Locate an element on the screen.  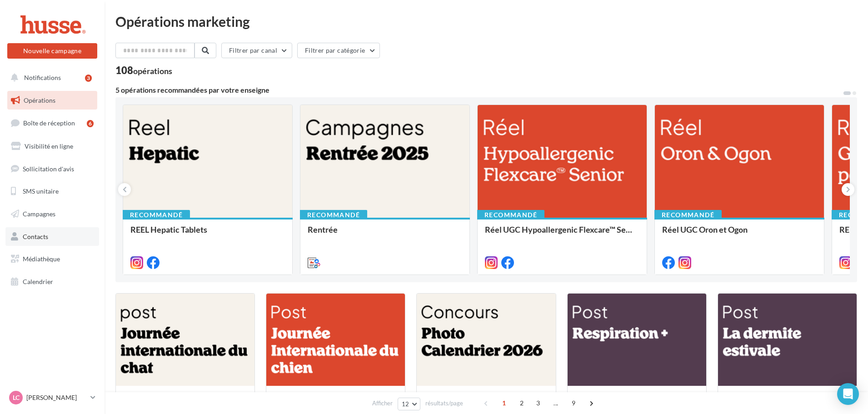
div: Opérations marketing is located at coordinates (486, 22).